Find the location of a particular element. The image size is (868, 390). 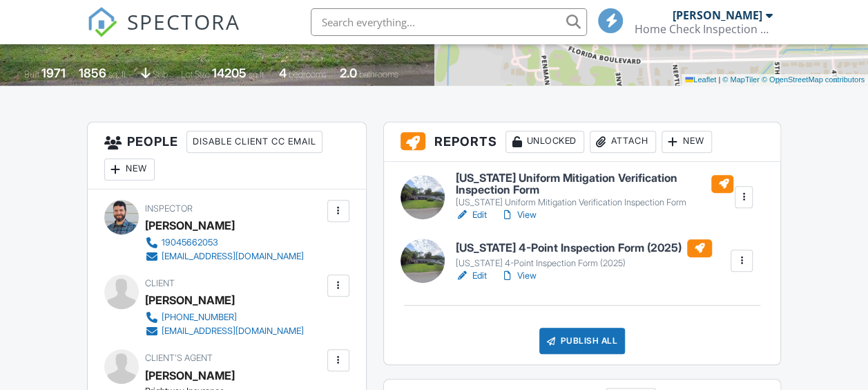

div: 4 is located at coordinates (283, 72).